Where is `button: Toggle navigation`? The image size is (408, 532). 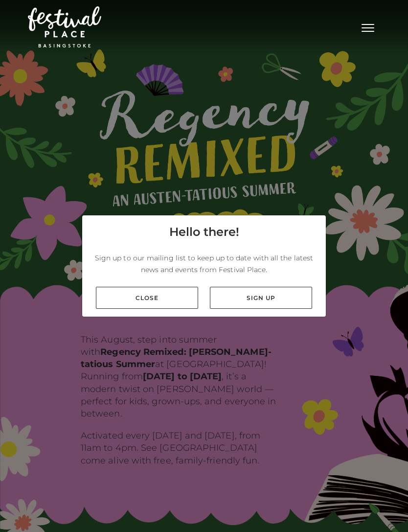
button: Toggle navigation is located at coordinates (368, 26).